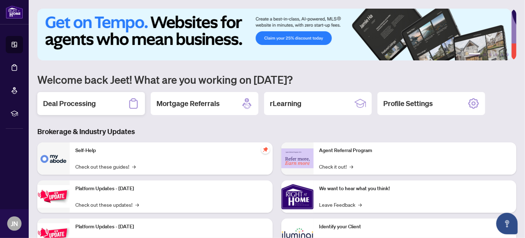 The image size is (525, 238). Describe the element at coordinates (298, 158) in the screenshot. I see `img: Agent Referral Program` at that location.